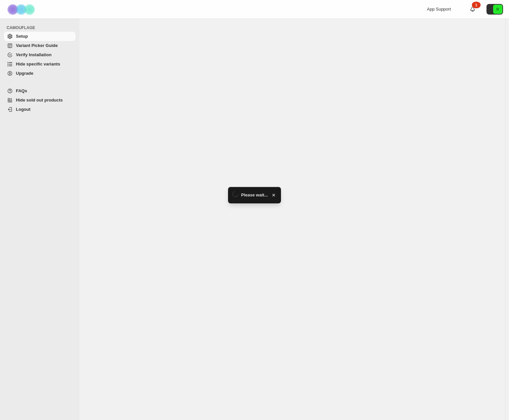 The image size is (509, 420). Describe the element at coordinates (34, 55) in the screenshot. I see `span: Verify Installation` at that location.